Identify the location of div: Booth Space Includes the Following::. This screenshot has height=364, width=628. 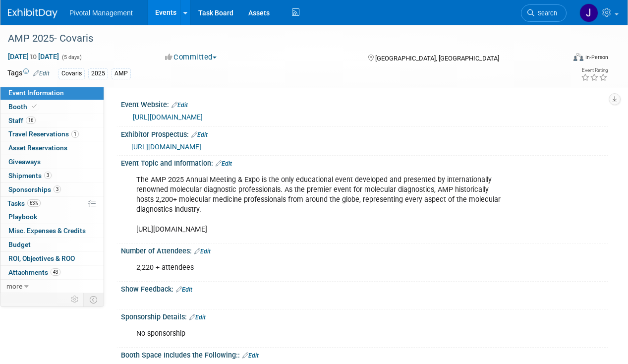
(364, 354).